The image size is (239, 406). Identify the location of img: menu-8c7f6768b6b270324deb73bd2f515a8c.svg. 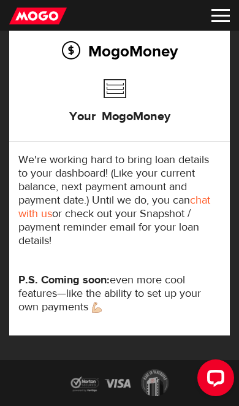
(221, 15).